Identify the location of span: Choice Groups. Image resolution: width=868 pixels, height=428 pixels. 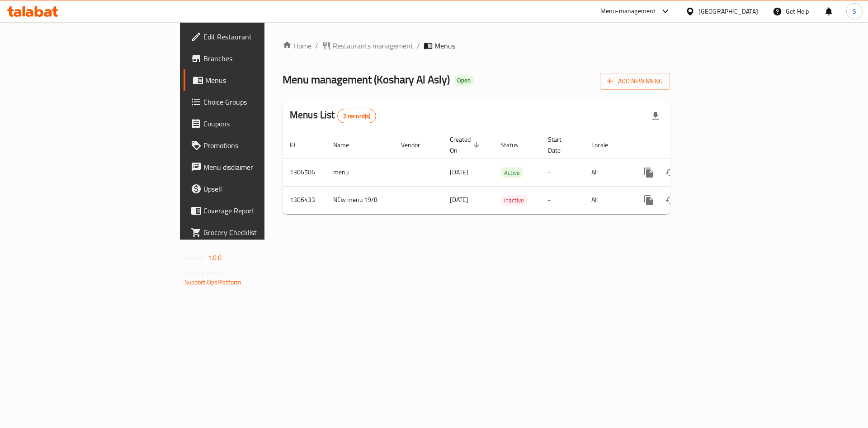
(260, 102).